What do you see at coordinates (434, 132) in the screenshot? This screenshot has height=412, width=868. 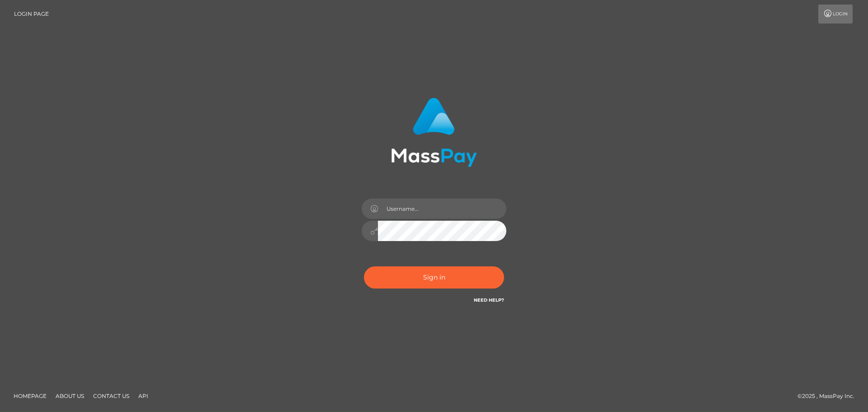 I see `img: MassPay Login` at bounding box center [434, 132].